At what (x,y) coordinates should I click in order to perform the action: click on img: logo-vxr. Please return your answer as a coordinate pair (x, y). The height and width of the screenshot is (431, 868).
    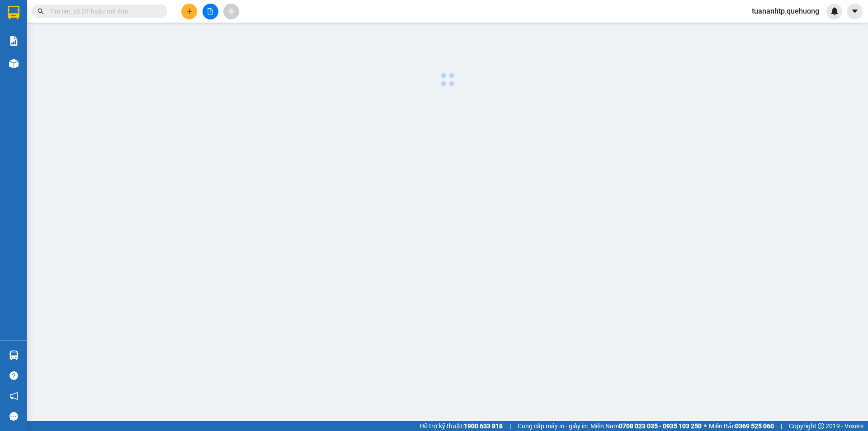
    Looking at the image, I should click on (14, 13).